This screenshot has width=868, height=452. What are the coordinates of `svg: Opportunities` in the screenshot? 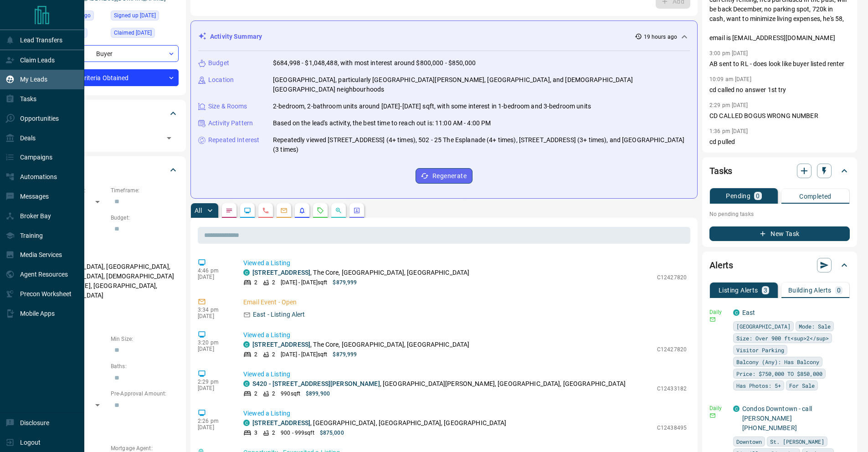 It's located at (338, 210).